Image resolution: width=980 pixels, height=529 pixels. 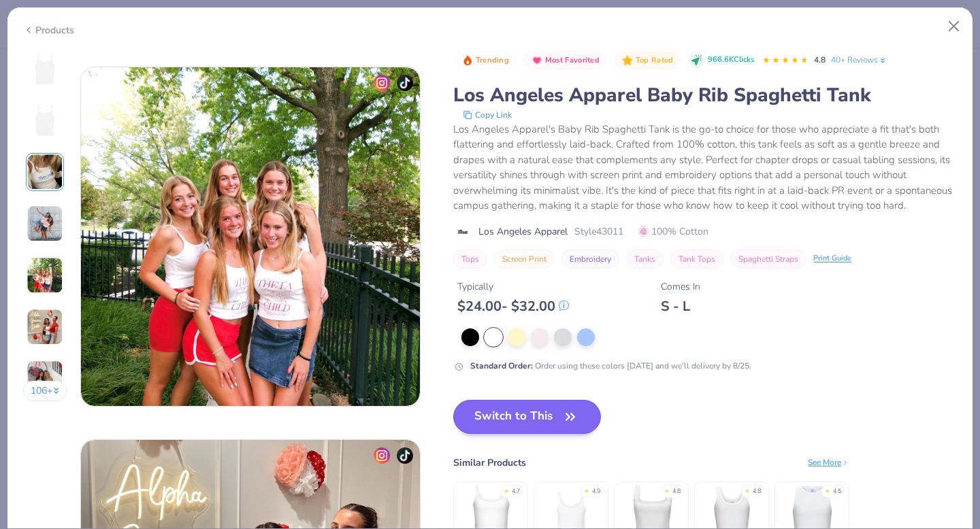 I want to click on span: Most Favorited, so click(x=572, y=60).